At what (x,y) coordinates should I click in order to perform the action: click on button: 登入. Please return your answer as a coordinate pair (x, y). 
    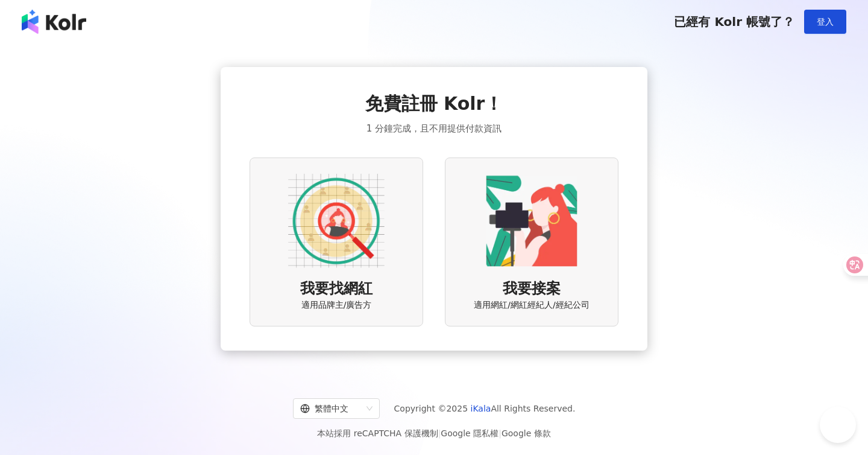
    Looking at the image, I should click on (825, 22).